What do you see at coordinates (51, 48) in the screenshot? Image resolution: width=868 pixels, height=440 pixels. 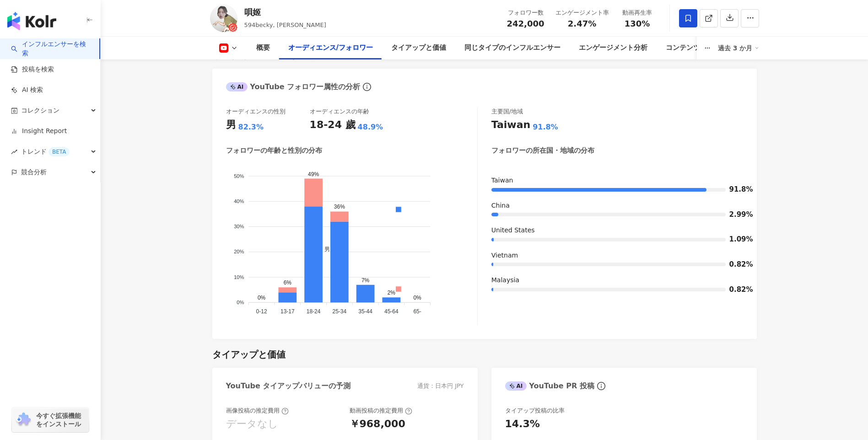 I see `a: searchインフルエンサーを検索` at bounding box center [51, 48].